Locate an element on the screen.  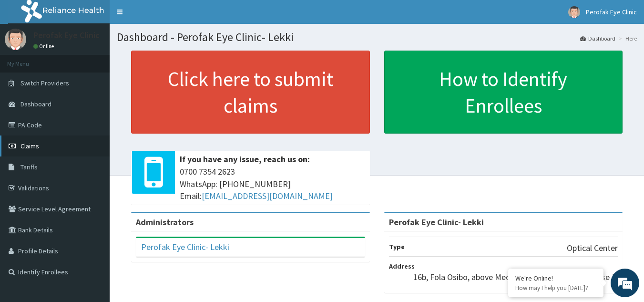
b: Address is located at coordinates (402, 266).